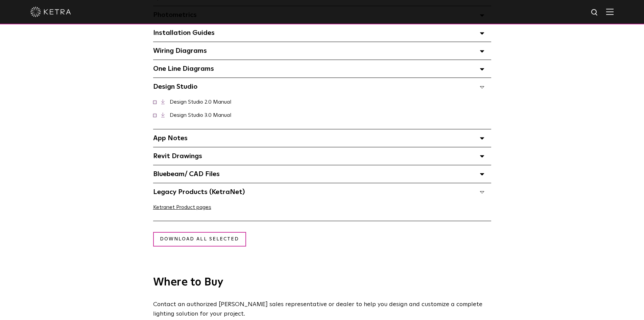 Image resolution: width=644 pixels, height=320 pixels. What do you see at coordinates (180, 51) in the screenshot?
I see `span: Wiring Diagrams` at bounding box center [180, 51].